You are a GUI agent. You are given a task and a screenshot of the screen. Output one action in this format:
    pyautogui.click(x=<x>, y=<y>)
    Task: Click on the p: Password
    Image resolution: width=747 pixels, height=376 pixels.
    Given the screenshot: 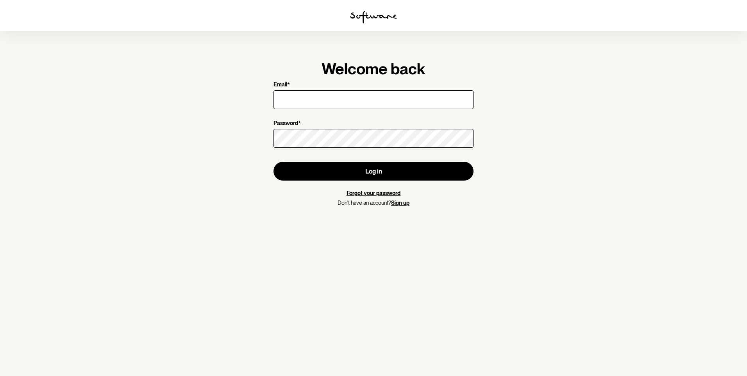 What is the action you would take?
    pyautogui.click(x=286, y=123)
    